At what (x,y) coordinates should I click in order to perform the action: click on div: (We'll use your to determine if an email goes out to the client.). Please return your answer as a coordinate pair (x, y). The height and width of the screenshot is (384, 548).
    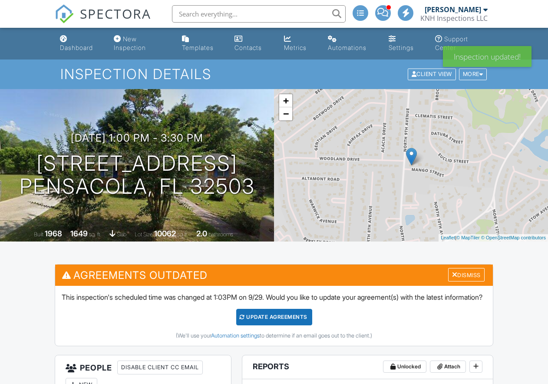
    Looking at the image, I should click on (274, 336).